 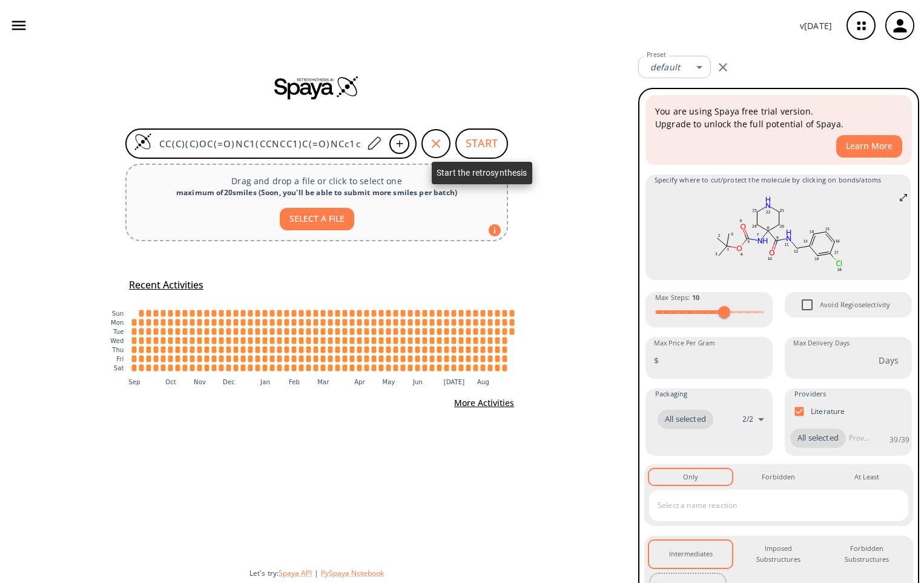 I want to click on text: Fri, so click(x=120, y=358).